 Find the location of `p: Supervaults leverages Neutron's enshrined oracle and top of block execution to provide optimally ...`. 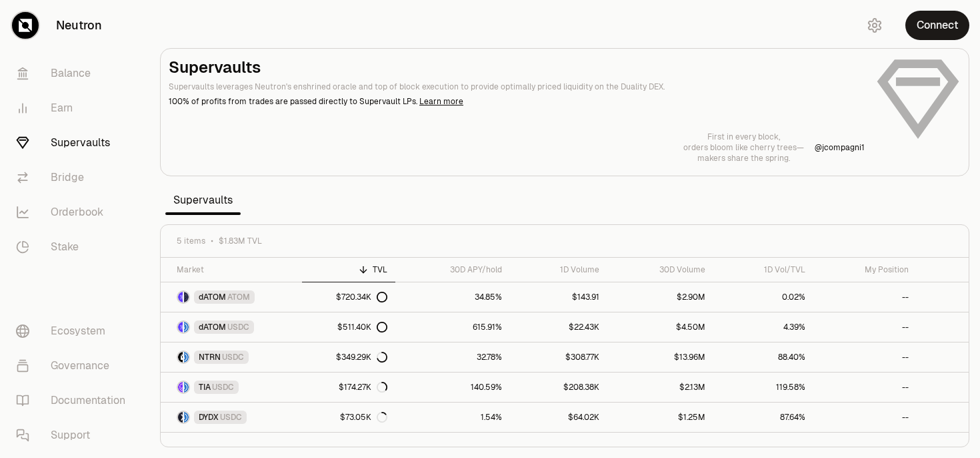

p: Supervaults leverages Neutron's enshrined oracle and top of block execution to provide optimally ... is located at coordinates (516, 87).